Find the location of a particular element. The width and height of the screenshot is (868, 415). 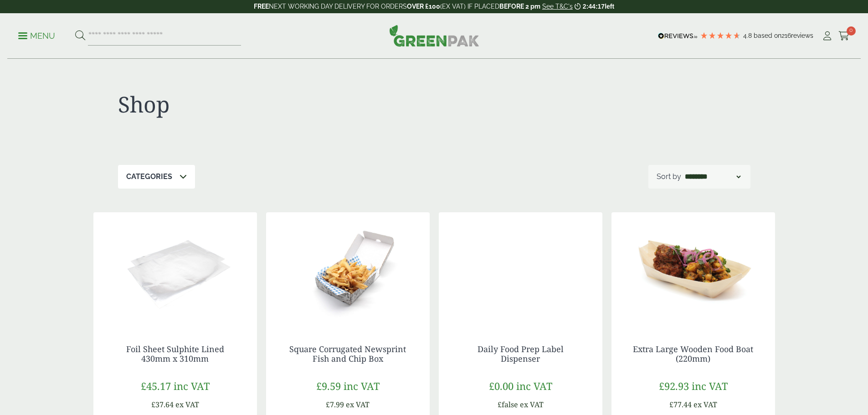

span: £false is located at coordinates (508, 404).